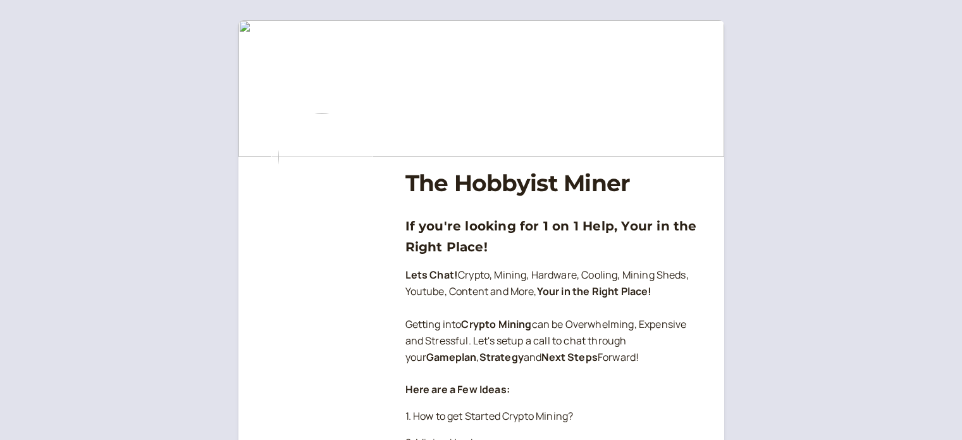 Image resolution: width=962 pixels, height=440 pixels. What do you see at coordinates (555, 332) in the screenshot?
I see `p: Crypto, Mining, Hardware, Cooling, Mining Sheds, Youtube, Content and More, Getting into can be O...` at bounding box center [555, 332].